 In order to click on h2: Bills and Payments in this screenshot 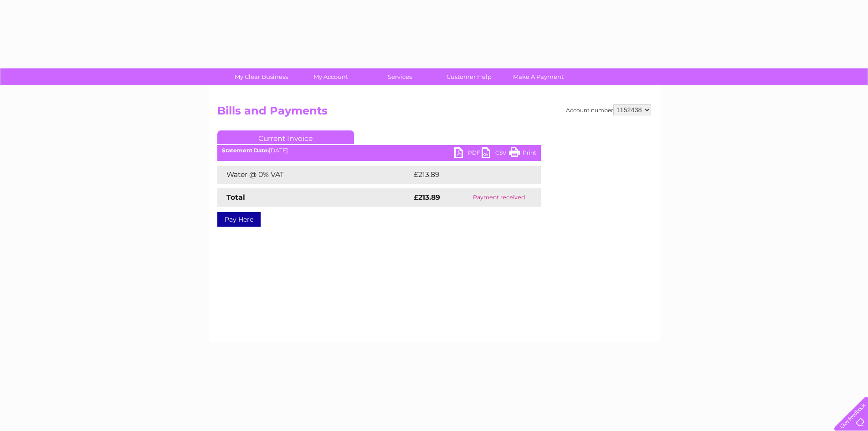, I will do `click(435, 113)`.